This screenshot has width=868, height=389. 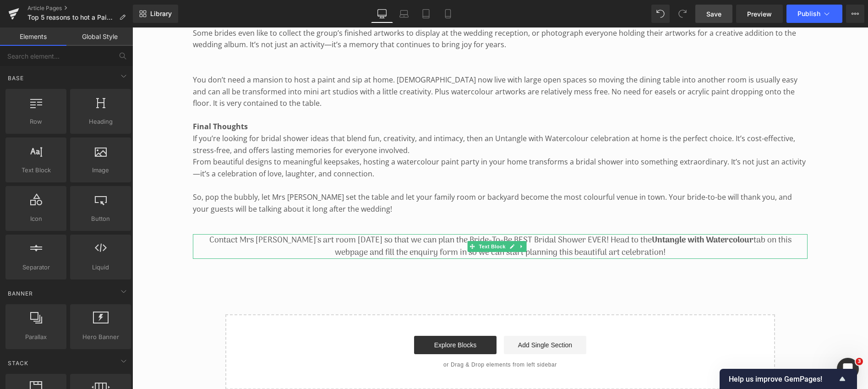 I want to click on span: Base, so click(x=16, y=78).